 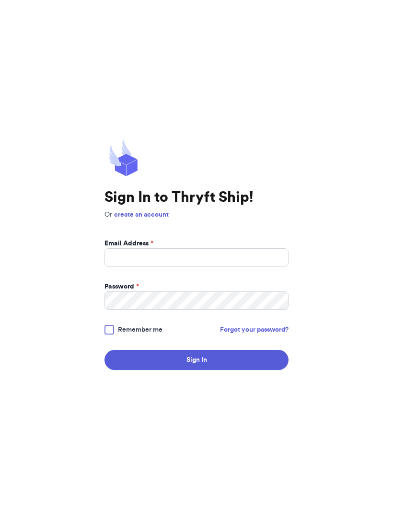 What do you see at coordinates (122, 286) in the screenshot?
I see `label: Password` at bounding box center [122, 286].